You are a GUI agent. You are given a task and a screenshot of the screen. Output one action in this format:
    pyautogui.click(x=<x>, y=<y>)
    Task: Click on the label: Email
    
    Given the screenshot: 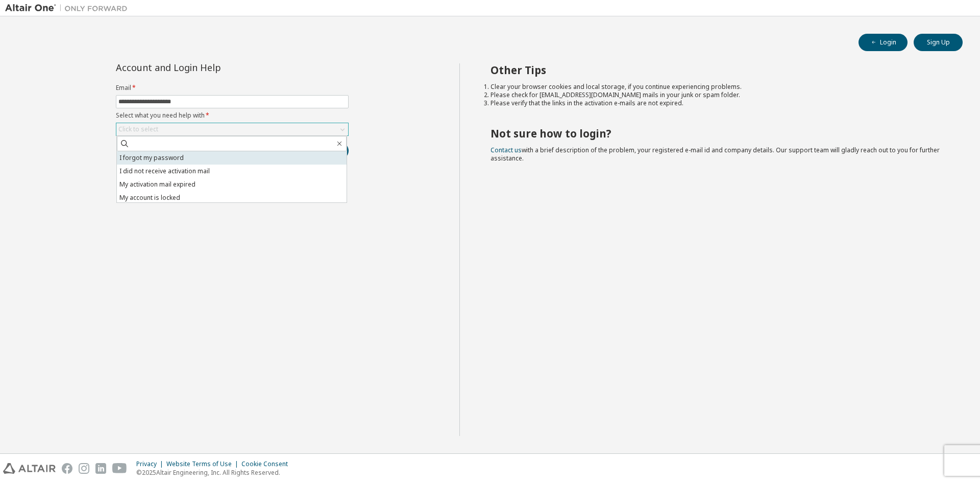 What is the action you would take?
    pyautogui.click(x=232, y=88)
    